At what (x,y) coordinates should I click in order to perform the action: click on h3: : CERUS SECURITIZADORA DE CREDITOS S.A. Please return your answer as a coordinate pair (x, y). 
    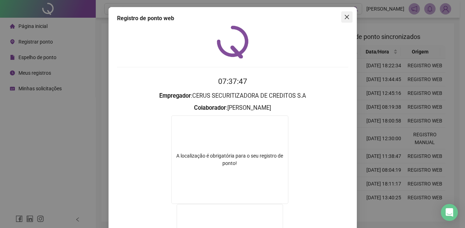
    Looking at the image, I should click on (232, 96).